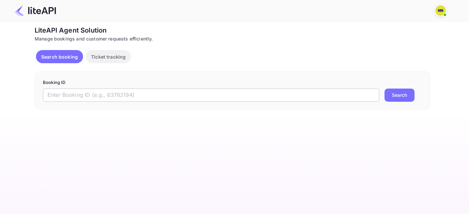 The height and width of the screenshot is (214, 469). I want to click on input: Enter Booking ID (e.g., 63782194), so click(211, 95).